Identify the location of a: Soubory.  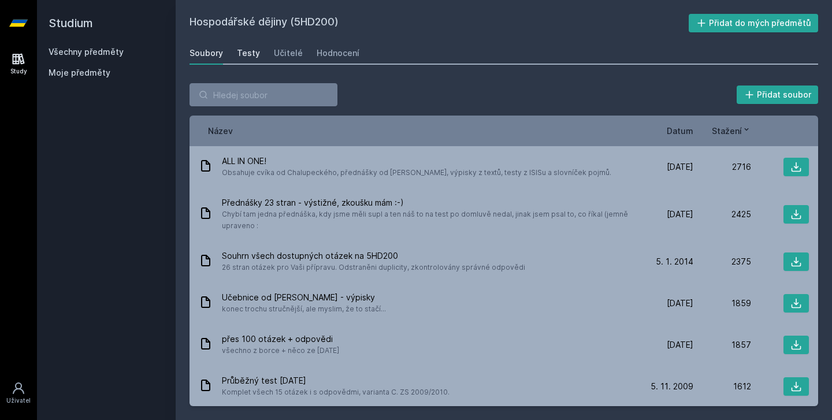
(206, 53).